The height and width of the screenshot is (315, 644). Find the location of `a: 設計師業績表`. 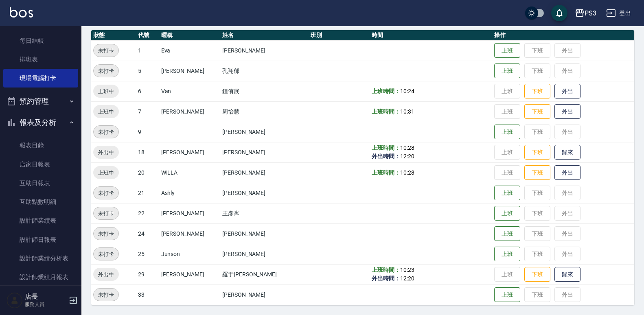

a: 設計師業績表 is located at coordinates (41, 221).